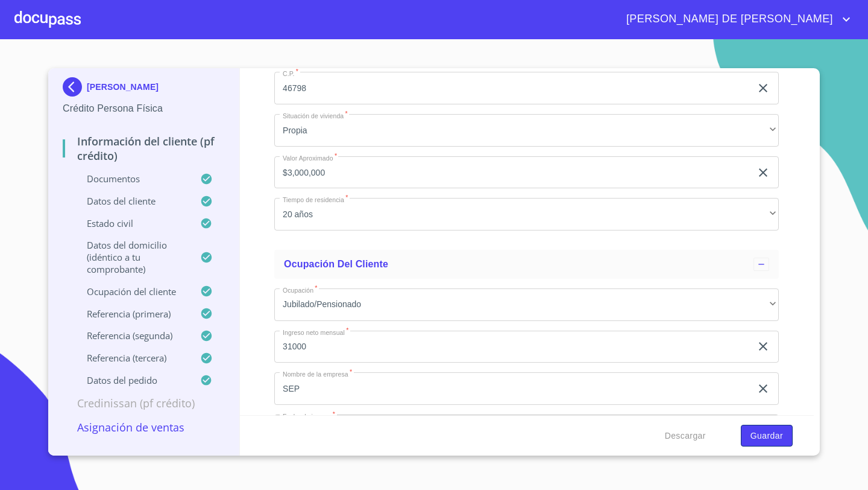 The height and width of the screenshot is (490, 868). I want to click on span: Guardar, so click(766, 436).